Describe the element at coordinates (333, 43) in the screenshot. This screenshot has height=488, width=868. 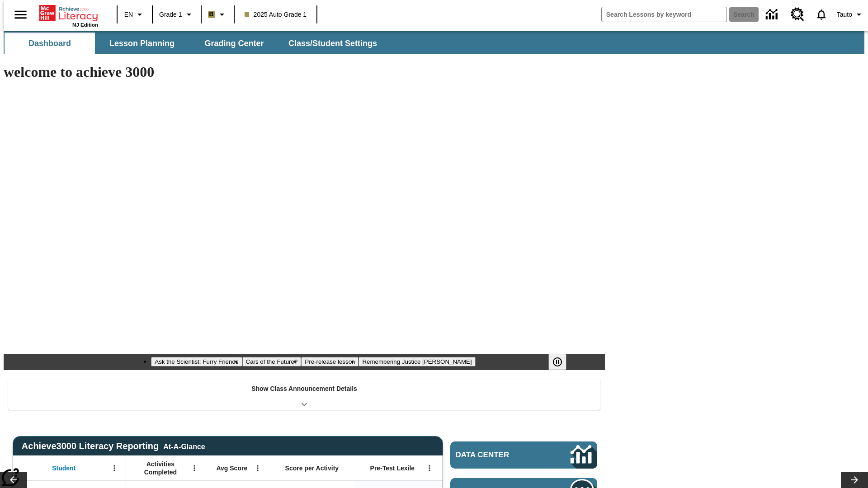
I see `span: Class/Student Settings` at that location.